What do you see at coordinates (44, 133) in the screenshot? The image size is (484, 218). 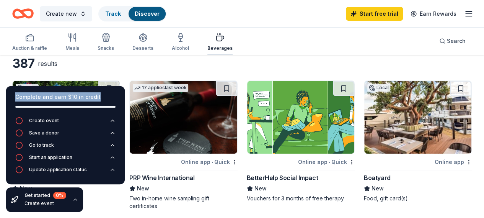 I see `div: Save a donor` at bounding box center [44, 133].